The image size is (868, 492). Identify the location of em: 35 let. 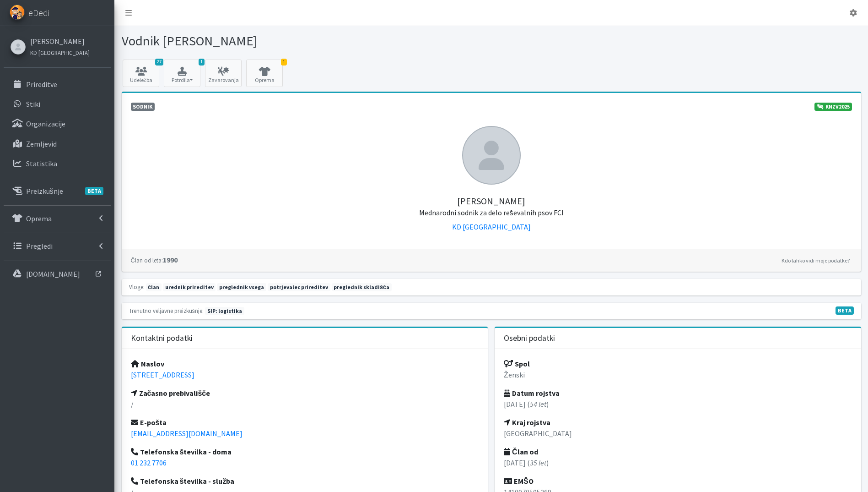
(538, 462).